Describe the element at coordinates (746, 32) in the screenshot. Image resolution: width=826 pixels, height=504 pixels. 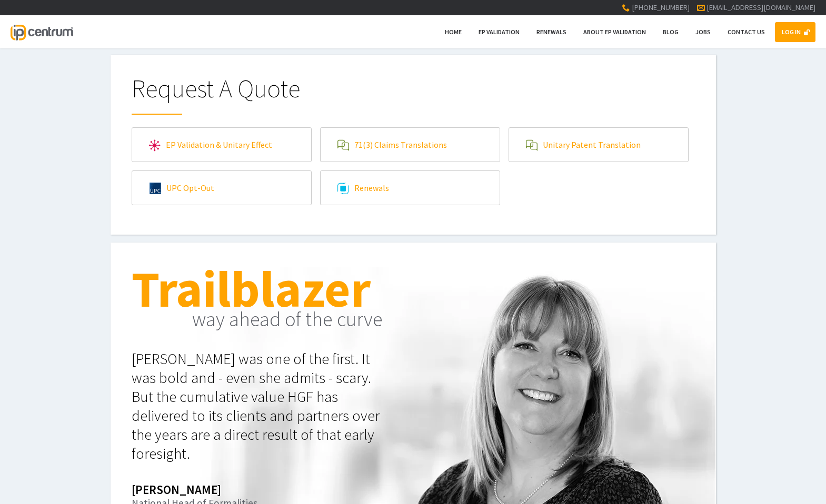
I see `a: Contact Us` at that location.